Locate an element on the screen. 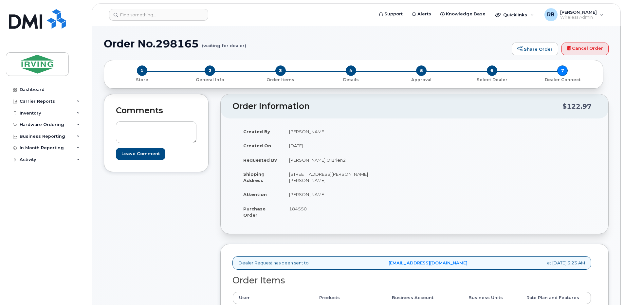 This screenshot has width=624, height=305. th: Rate Plan and Features is located at coordinates (556, 298).